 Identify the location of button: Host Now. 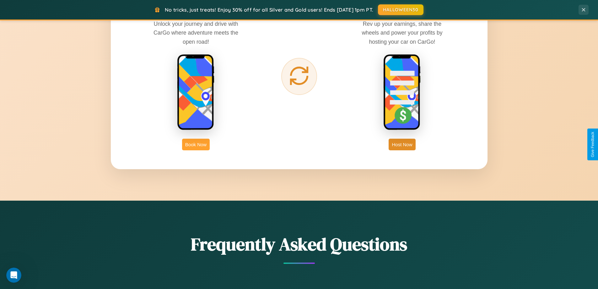
(402, 144).